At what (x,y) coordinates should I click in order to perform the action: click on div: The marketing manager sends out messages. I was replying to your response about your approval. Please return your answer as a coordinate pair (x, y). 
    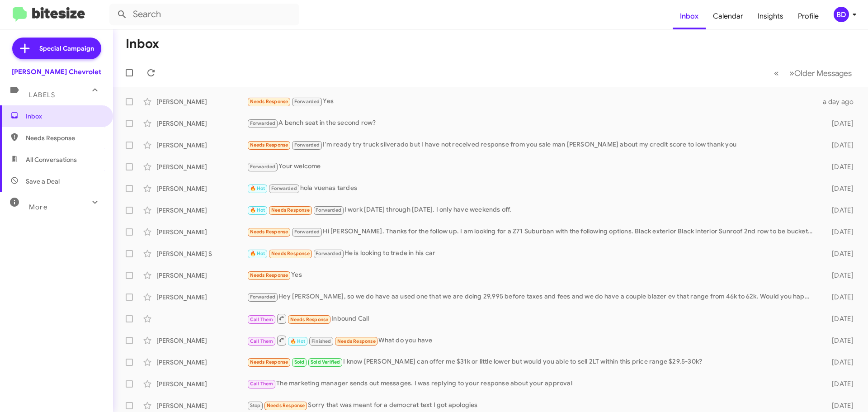
    Looking at the image, I should click on (532, 384).